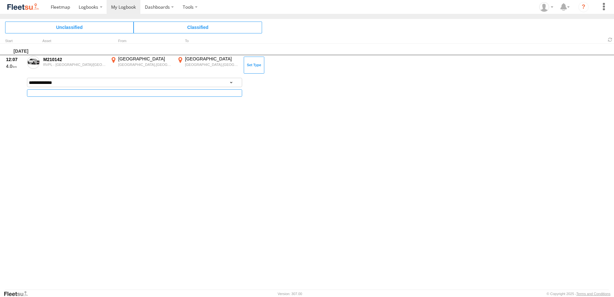 This screenshot has width=614, height=297. I want to click on img: fleetsu-logo-horizontal.svg, so click(23, 7).